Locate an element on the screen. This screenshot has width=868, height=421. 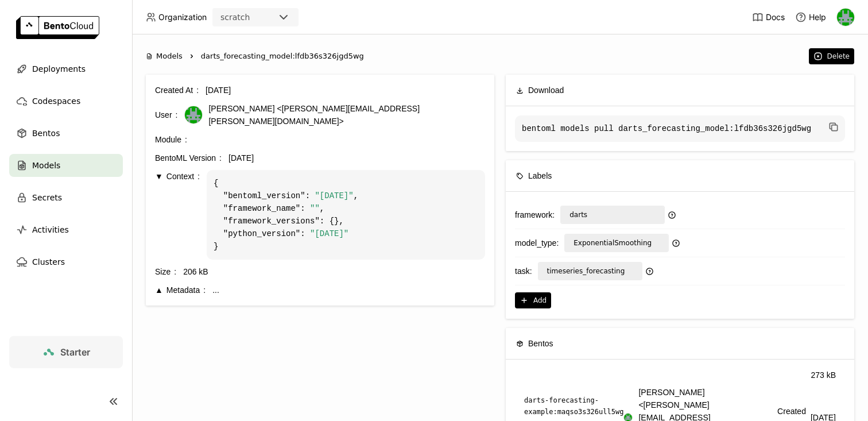
div: User is located at coordinates (166, 115).